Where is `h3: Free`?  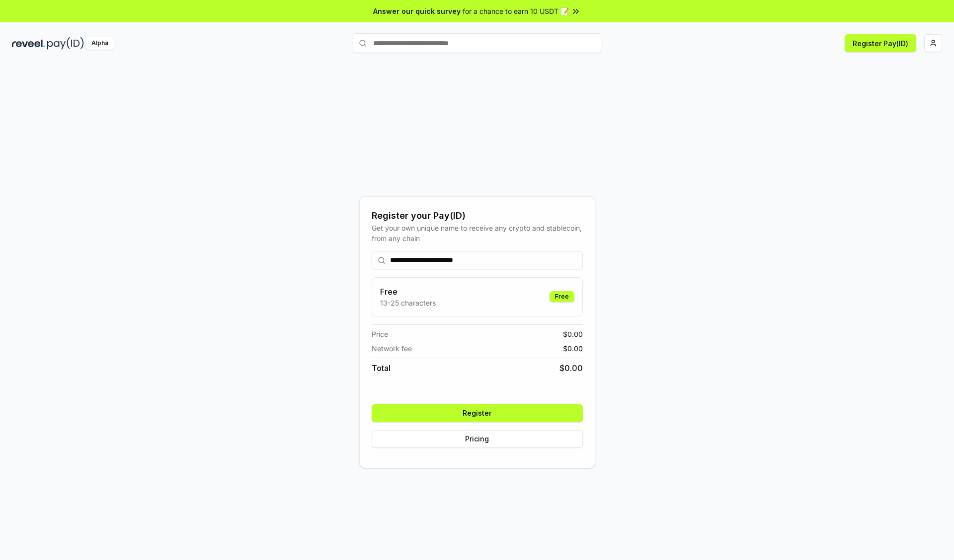 h3: Free is located at coordinates (408, 291).